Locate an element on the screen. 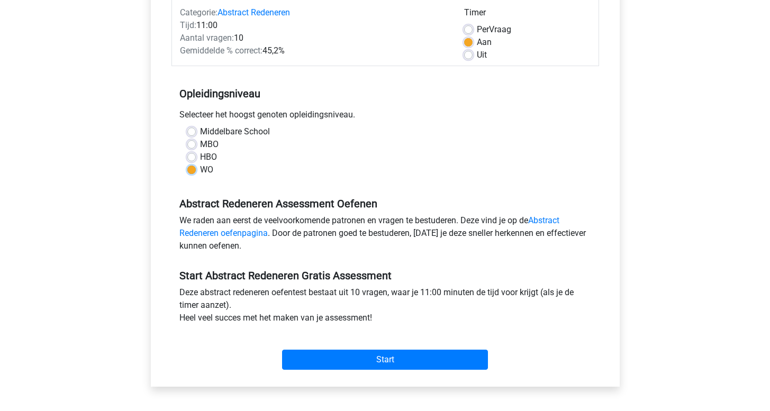 The image size is (770, 411). span: Per is located at coordinates (483, 29).